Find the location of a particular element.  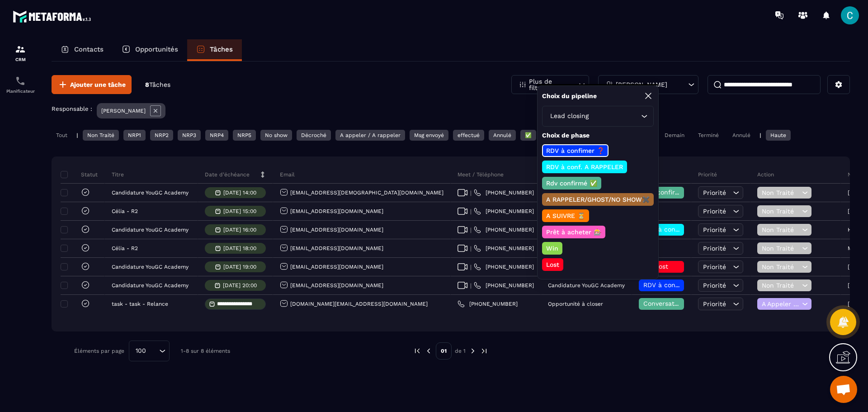

p: Choix de phase is located at coordinates (598, 135).